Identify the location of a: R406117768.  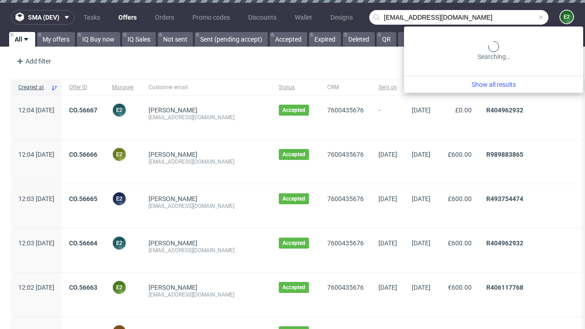
(505, 288).